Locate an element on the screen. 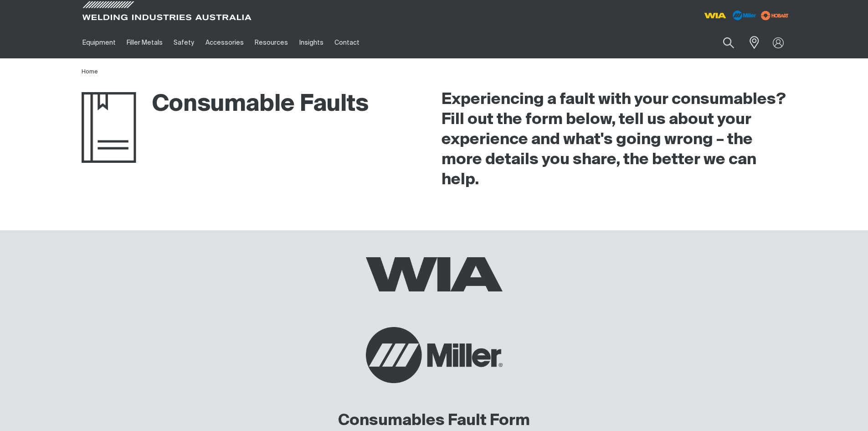 This screenshot has height=431, width=868. input: Search product name or item no. is located at coordinates (722, 42).